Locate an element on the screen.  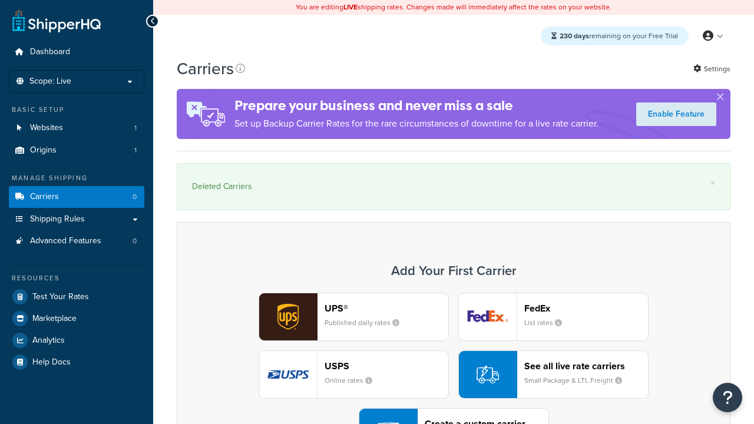
span: Help Docs is located at coordinates (51, 362).